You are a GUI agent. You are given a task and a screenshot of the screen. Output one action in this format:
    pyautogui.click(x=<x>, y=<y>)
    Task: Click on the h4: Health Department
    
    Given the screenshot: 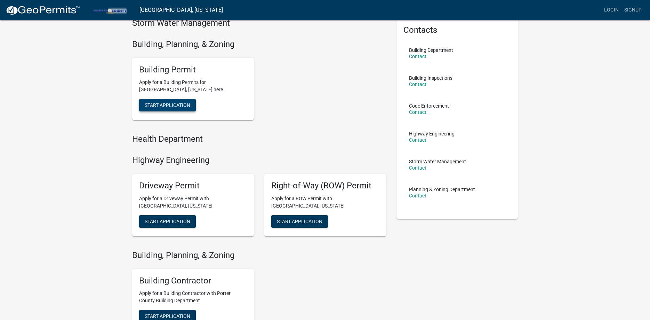 What is the action you would take?
    pyautogui.click(x=259, y=139)
    